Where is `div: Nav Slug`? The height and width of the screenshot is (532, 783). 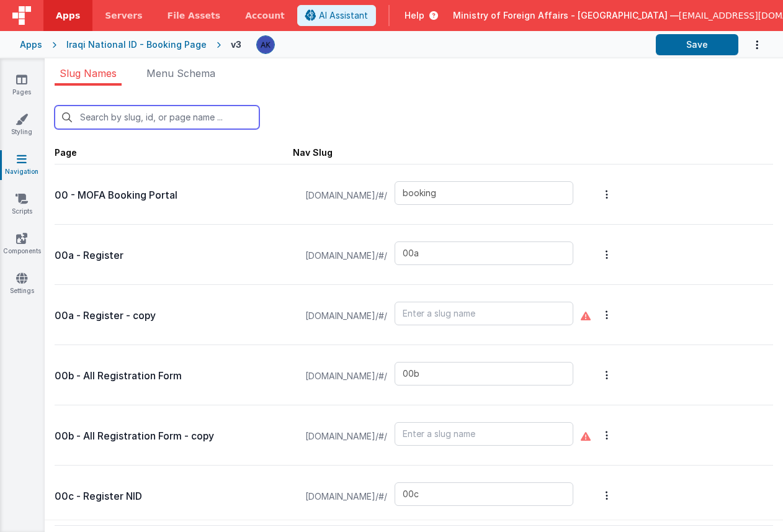 div: Nav Slug is located at coordinates (313, 153).